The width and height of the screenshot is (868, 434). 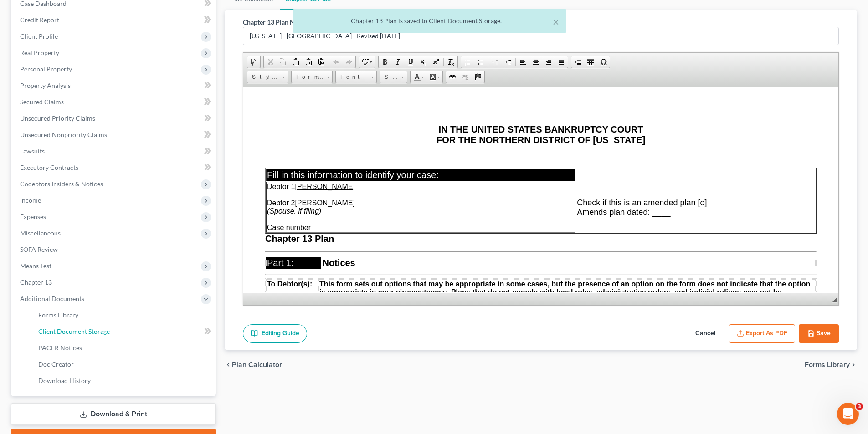 I want to click on a: Secured Claims, so click(x=114, y=102).